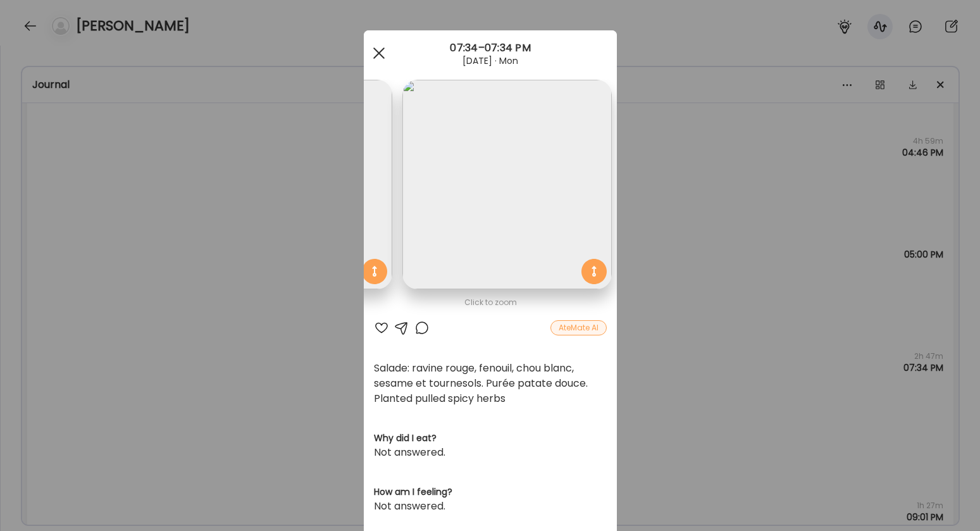 The height and width of the screenshot is (531, 980). Describe the element at coordinates (579, 328) in the screenshot. I see `div: AteMate AI` at that location.